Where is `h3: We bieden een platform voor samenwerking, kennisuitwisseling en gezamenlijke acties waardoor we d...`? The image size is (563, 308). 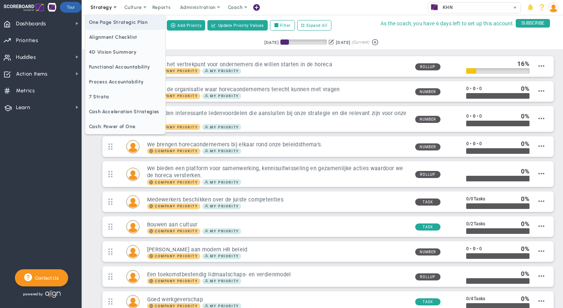
h3: We bieden een platform voor samenwerking, kennisuitwisseling en gezamenlijke acties waardoor we d... is located at coordinates (278, 172).